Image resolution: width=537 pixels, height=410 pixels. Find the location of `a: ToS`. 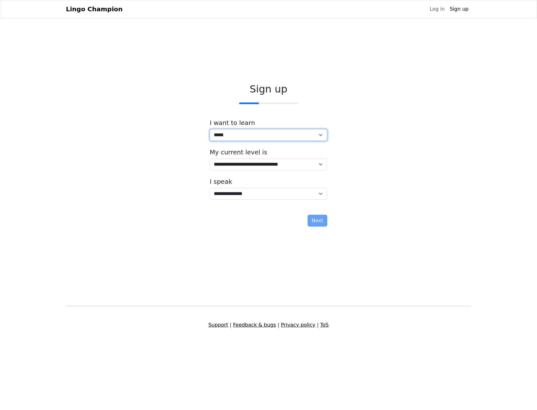

a: ToS is located at coordinates (324, 325).